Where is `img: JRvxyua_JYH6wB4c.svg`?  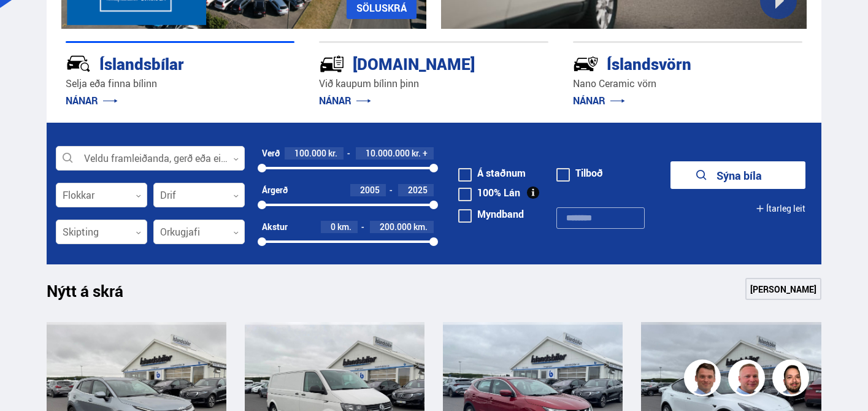 img: JRvxyua_JYH6wB4c.svg is located at coordinates (79, 64).